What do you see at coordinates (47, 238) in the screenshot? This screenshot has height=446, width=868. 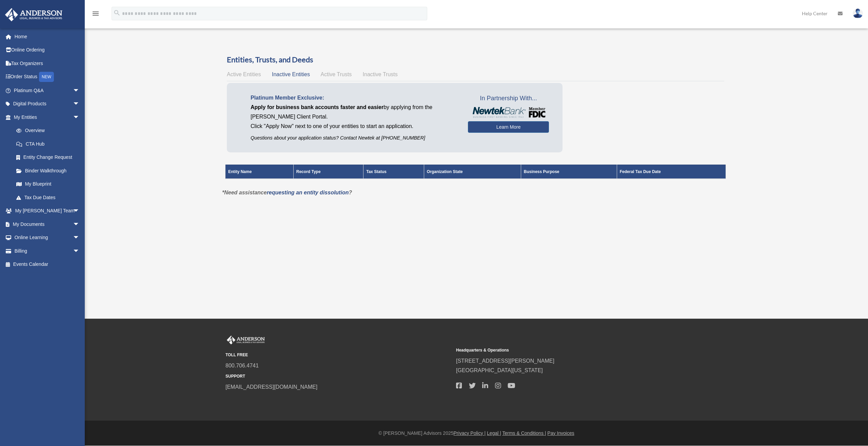 I see `a: Online Learningarrow_drop_down` at bounding box center [47, 238].